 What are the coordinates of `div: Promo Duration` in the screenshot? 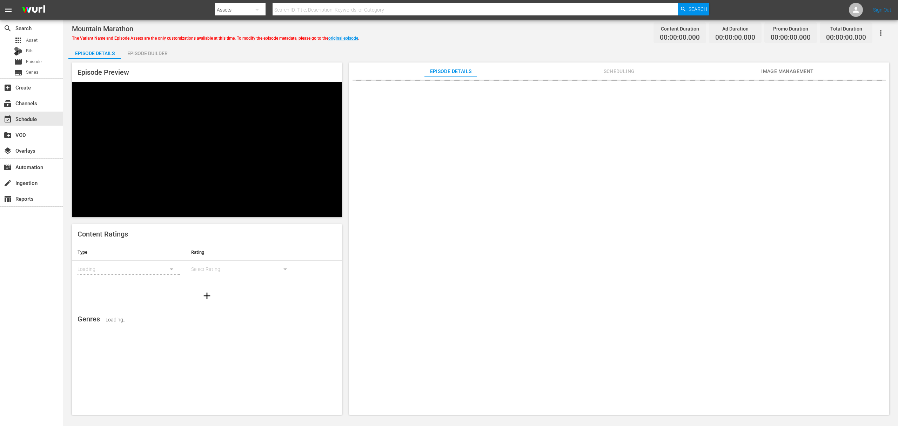 It's located at (791, 29).